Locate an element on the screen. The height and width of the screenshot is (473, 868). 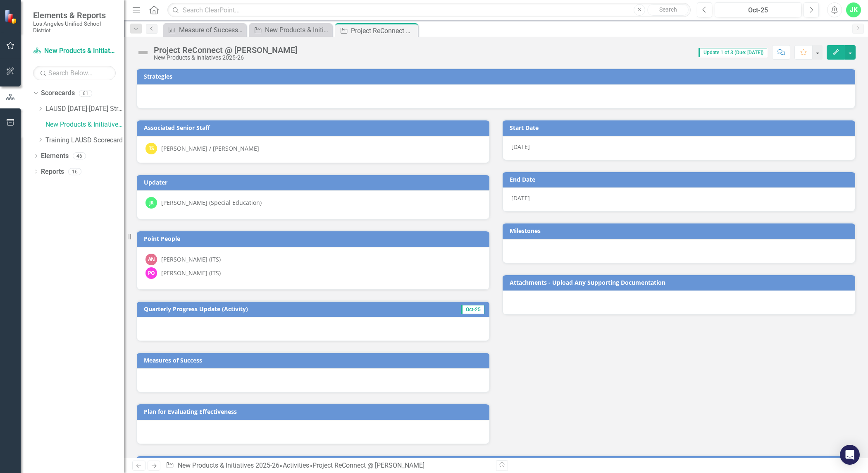
button: Search is located at coordinates (668, 10).